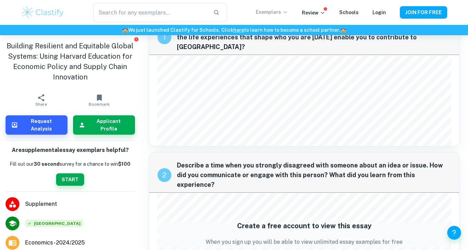 The height and width of the screenshot is (250, 468). Describe the element at coordinates (43, 12) in the screenshot. I see `a: Clastify logo` at that location.